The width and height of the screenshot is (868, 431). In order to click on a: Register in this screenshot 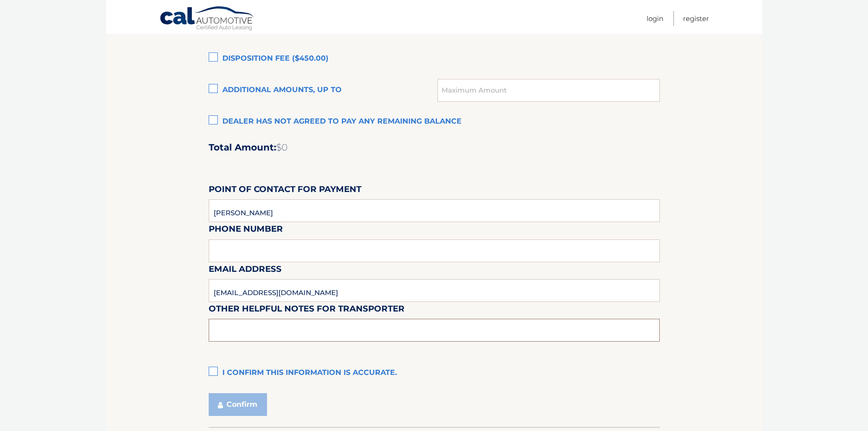, I will do `click(696, 18)`.